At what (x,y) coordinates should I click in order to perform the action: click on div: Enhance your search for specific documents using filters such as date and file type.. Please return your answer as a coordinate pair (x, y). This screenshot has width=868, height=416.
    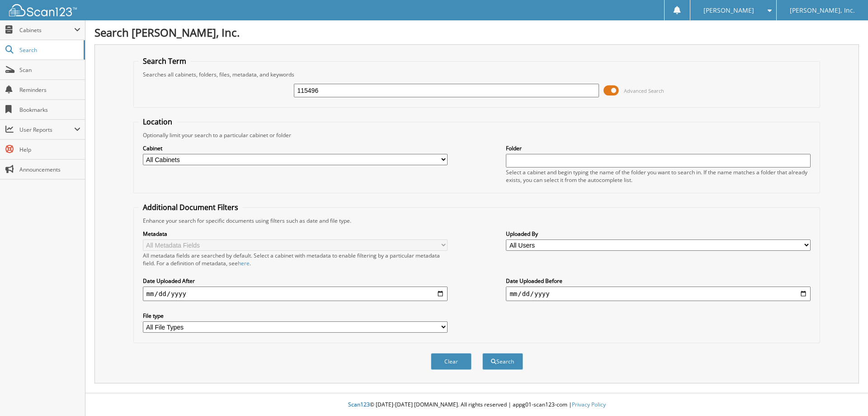
    Looking at the image, I should click on (477, 220).